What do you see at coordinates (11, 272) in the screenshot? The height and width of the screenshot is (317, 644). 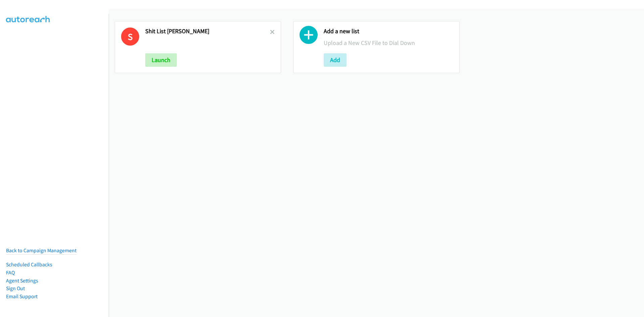 I see `a: FAQ` at bounding box center [11, 272].